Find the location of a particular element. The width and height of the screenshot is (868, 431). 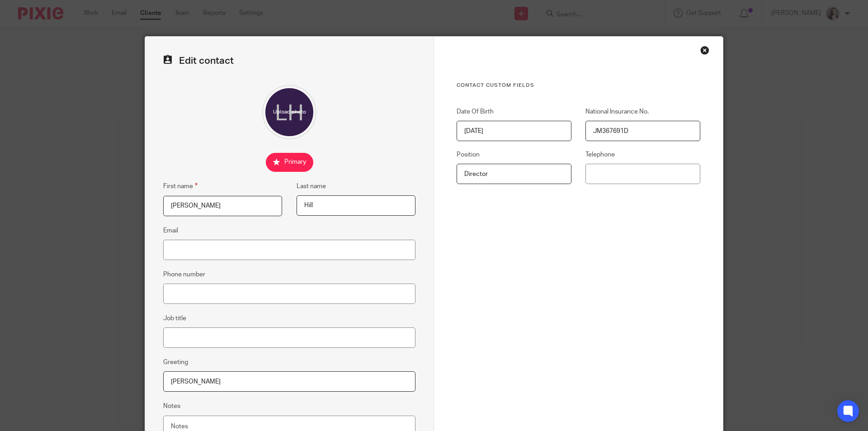

div: Close this dialog window is located at coordinates (705, 50).